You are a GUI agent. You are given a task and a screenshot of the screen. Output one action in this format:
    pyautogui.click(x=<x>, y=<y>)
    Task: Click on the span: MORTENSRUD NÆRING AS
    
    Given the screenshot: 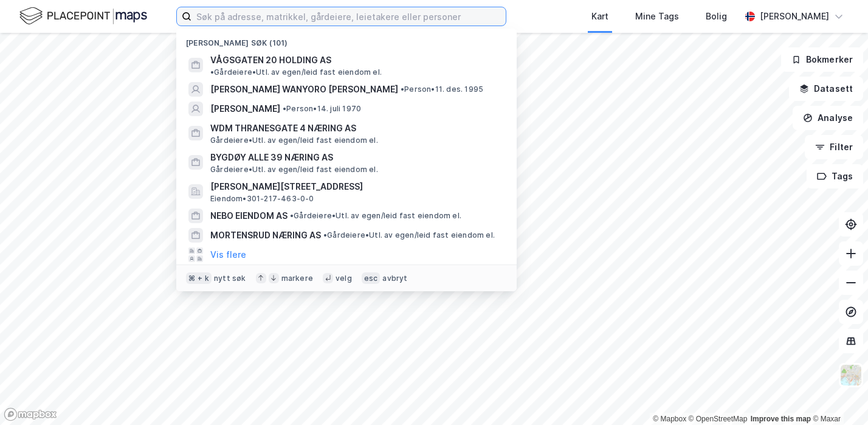 What is the action you would take?
    pyautogui.click(x=266, y=236)
    